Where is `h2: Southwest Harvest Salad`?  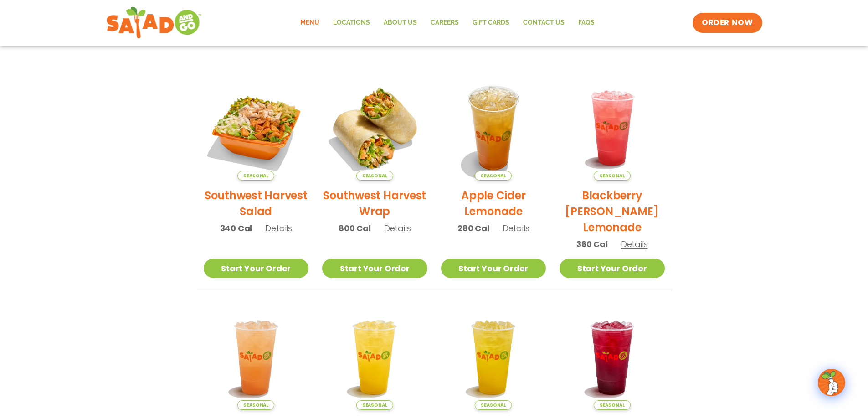 h2: Southwest Harvest Salad is located at coordinates (256, 203).